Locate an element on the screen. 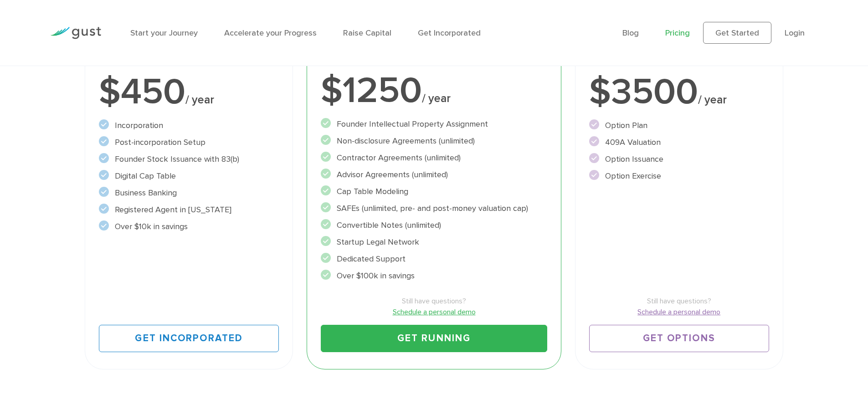 Image resolution: width=868 pixels, height=415 pixels. li: Non-disclosure Agreements (unlimited) is located at coordinates (434, 141).